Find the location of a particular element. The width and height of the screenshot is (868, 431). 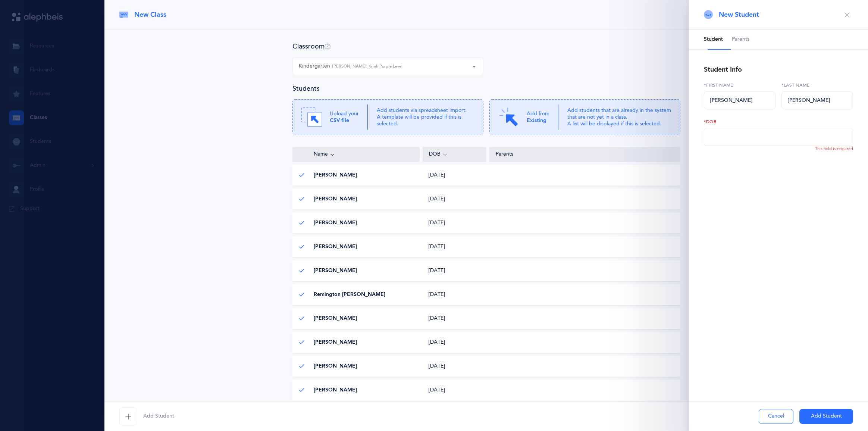

button: Cancel is located at coordinates (775, 417).